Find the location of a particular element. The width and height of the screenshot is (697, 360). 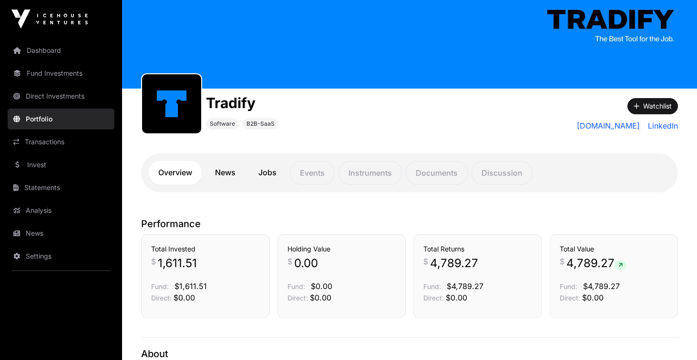

a: Overview is located at coordinates (175, 173).